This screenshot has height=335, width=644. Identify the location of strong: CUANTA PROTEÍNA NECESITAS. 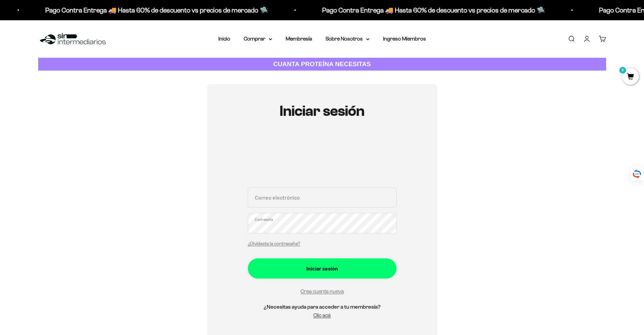
(322, 64).